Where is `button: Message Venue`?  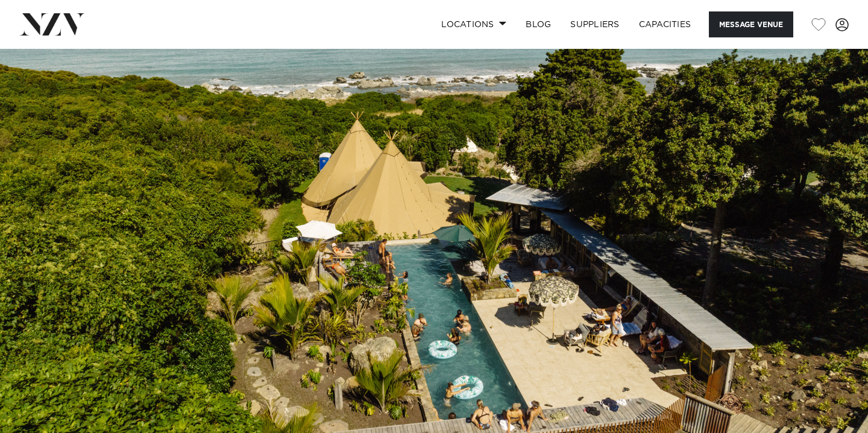 button: Message Venue is located at coordinates (751, 24).